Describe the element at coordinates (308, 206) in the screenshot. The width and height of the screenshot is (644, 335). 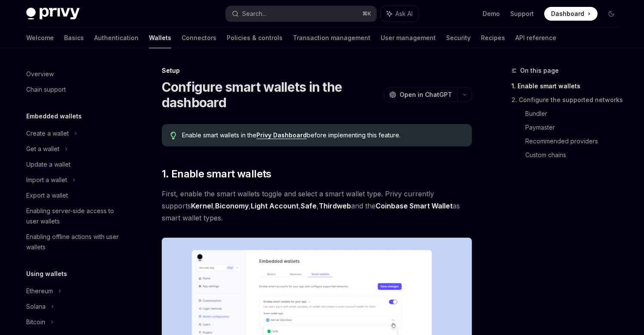
I see `a: Safe` at that location.